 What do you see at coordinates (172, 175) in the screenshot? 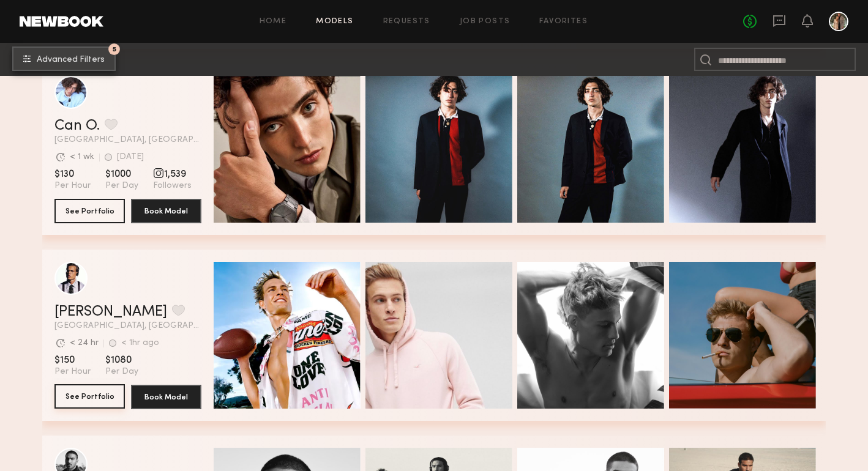
I see `span: 1,539` at bounding box center [172, 175].